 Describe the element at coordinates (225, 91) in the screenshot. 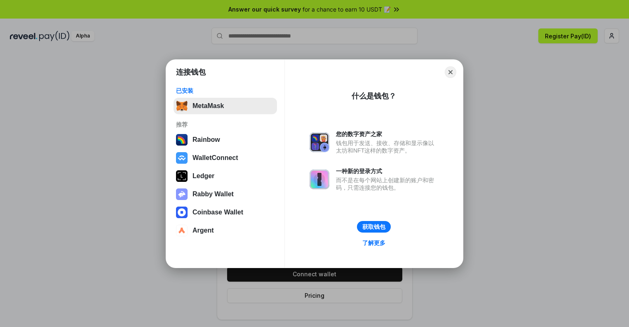

I see `div: 已安装` at that location.